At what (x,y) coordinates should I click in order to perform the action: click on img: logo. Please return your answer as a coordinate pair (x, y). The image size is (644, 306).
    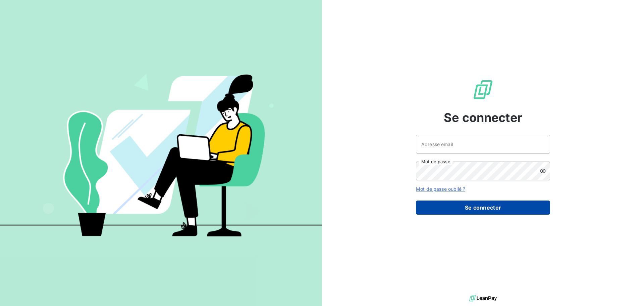
    Looking at the image, I should click on (483, 298).